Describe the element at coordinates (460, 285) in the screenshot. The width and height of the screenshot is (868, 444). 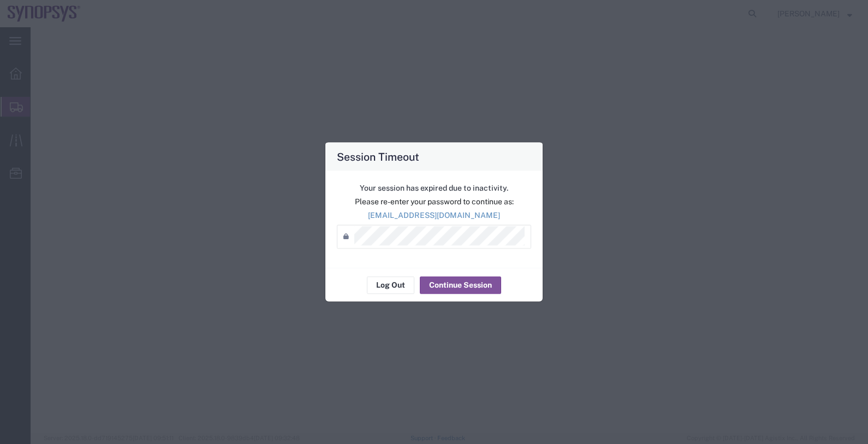
I see `button: Continue Session` at that location.